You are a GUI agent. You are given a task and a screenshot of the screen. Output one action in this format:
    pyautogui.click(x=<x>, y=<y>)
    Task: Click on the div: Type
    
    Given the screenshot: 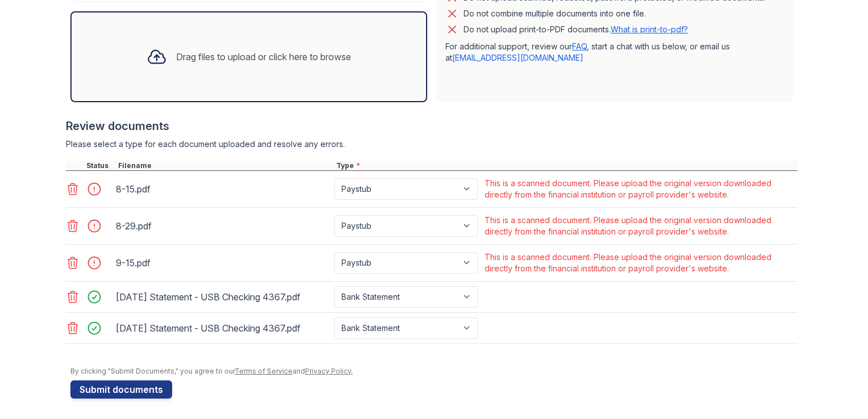 What is the action you would take?
    pyautogui.click(x=566, y=166)
    